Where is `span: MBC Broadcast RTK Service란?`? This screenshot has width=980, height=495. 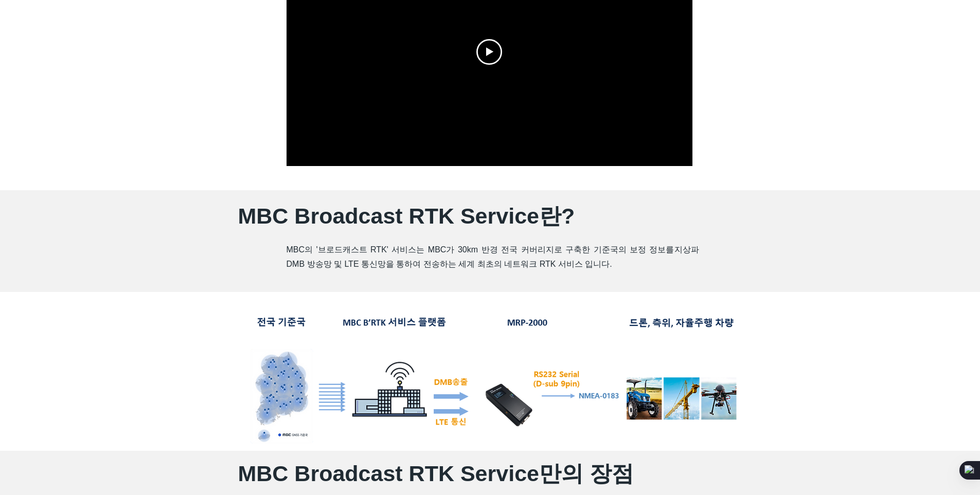
span: MBC Broadcast RTK Service란? is located at coordinates (406, 216).